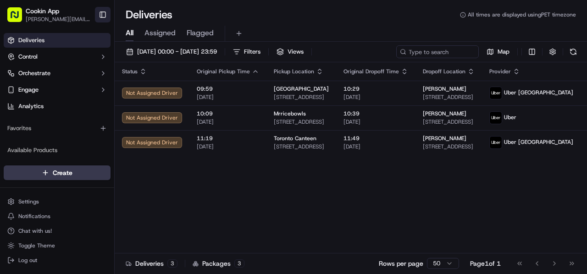  What do you see at coordinates (57, 231) in the screenshot?
I see `button: Chat with us!` at bounding box center [57, 231].